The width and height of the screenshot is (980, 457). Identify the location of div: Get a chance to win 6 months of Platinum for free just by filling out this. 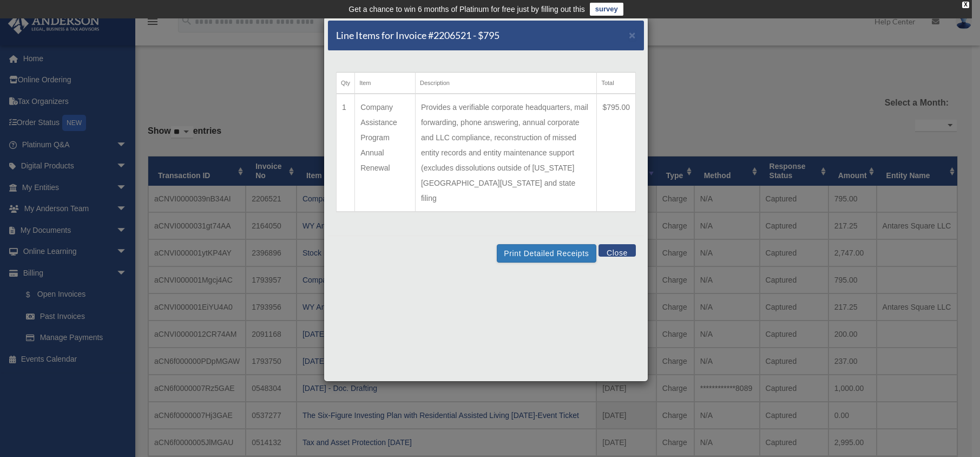
(466, 9).